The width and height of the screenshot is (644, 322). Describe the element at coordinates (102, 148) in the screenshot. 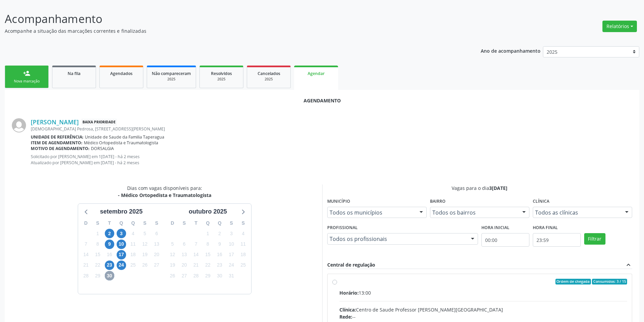

I see `span: DORSALGIA` at that location.